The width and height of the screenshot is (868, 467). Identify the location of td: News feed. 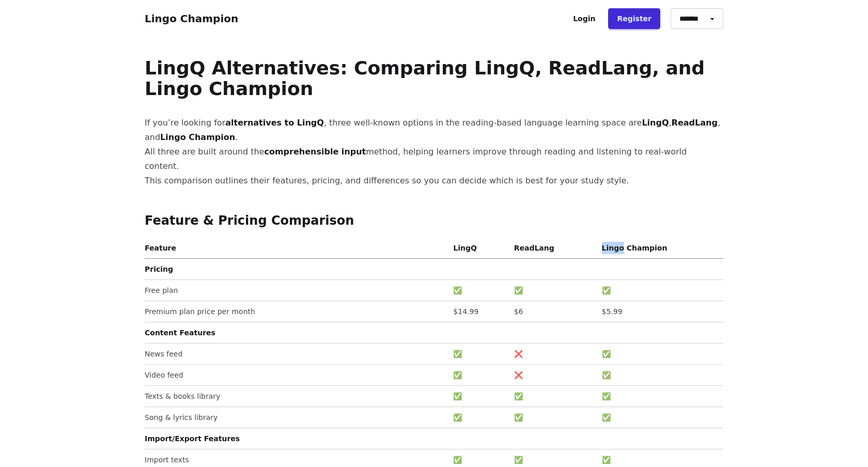
(296, 353).